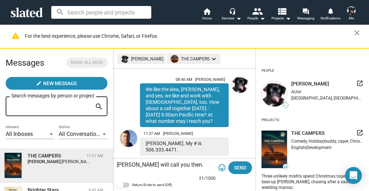 The image size is (369, 191). Describe the element at coordinates (351, 14) in the screenshot. I see `button: Sharon BruneauMe` at that location.